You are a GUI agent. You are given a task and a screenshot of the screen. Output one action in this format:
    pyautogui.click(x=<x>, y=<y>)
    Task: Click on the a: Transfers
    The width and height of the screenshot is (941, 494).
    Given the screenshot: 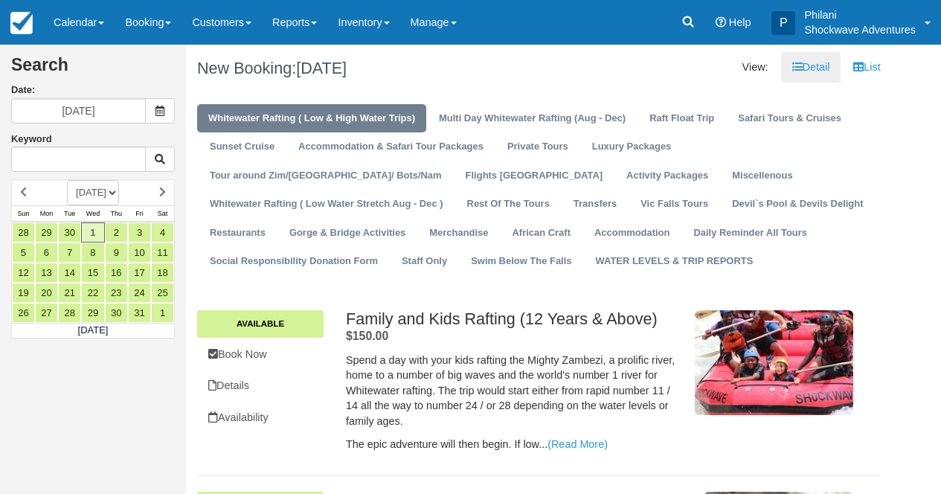 What is the action you would take?
    pyautogui.click(x=595, y=204)
    